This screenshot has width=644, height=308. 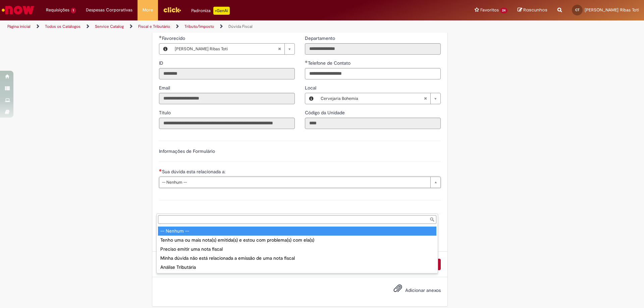 What do you see at coordinates (297, 240) in the screenshot?
I see `div: Tenho uma ou mais nota(s) emitida(s) e estou com problema(s) com ela(s)` at bounding box center [297, 240].